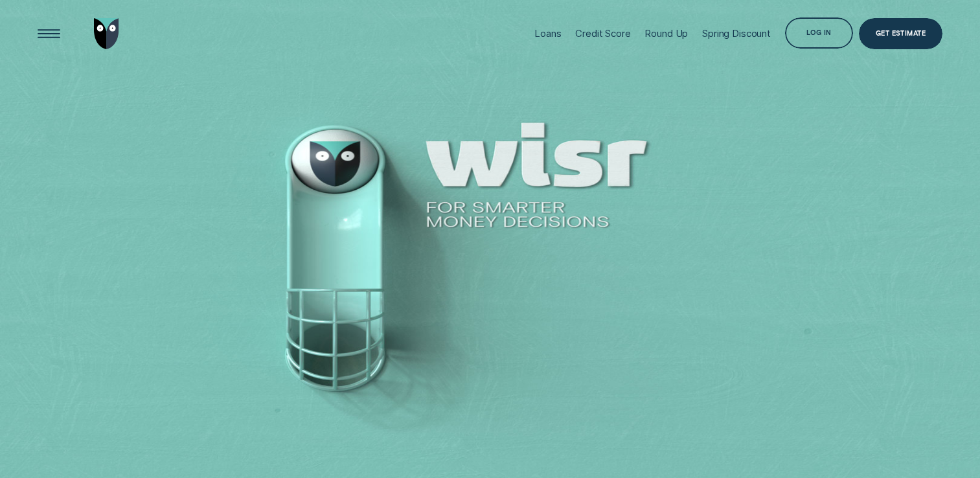 The height and width of the screenshot is (478, 980). What do you see at coordinates (547, 34) in the screenshot?
I see `div: Loans` at bounding box center [547, 34].